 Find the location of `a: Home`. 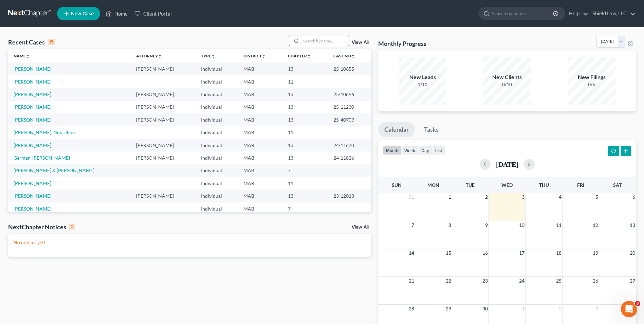

a: Home is located at coordinates (117, 14).